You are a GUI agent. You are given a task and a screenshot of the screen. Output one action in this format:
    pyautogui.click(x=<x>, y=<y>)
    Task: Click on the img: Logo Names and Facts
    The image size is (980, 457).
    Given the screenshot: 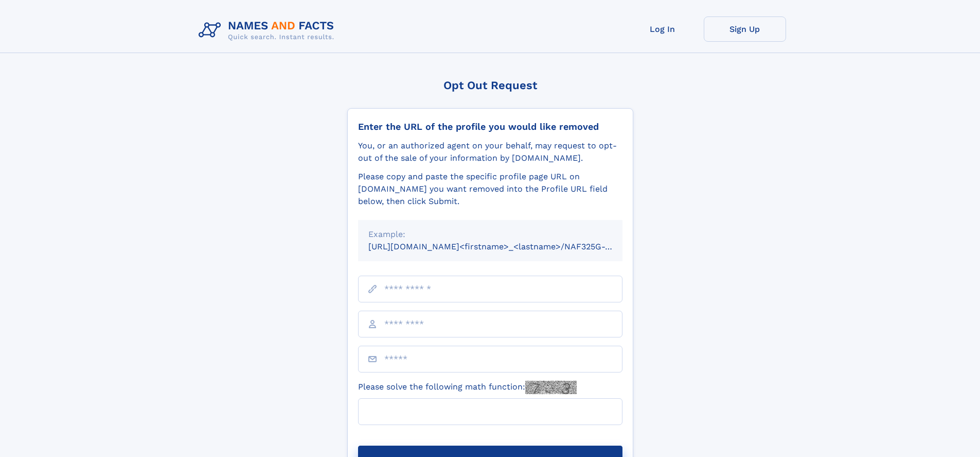 What is the action you would take?
    pyautogui.click(x=269, y=30)
    